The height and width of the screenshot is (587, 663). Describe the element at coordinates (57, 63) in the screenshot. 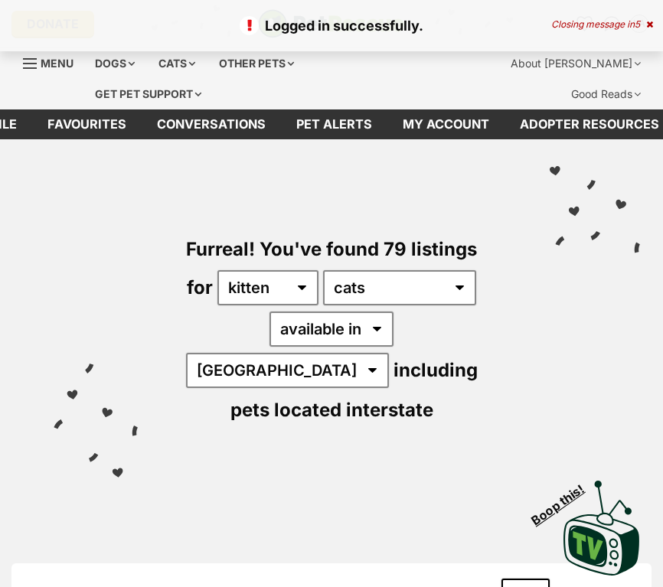

I see `span: Menu` at that location.